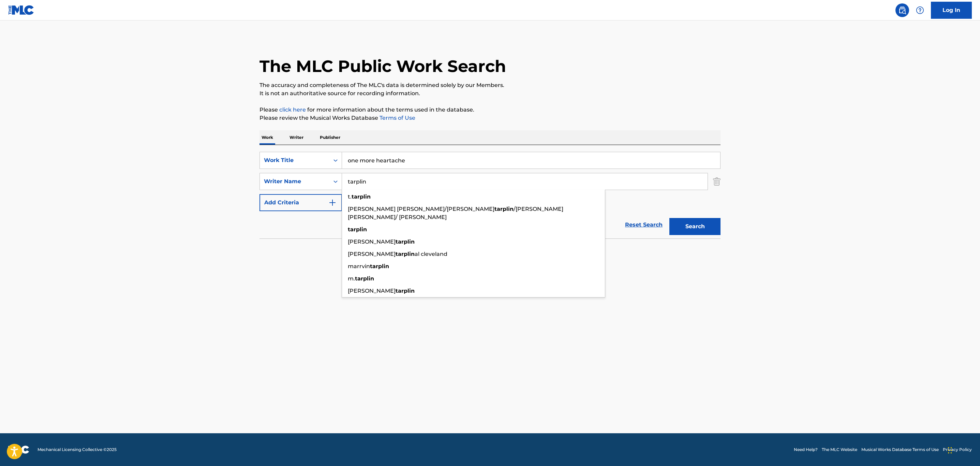 Image resolution: width=980 pixels, height=466 pixels. I want to click on p: Please review the Musical Works Database, so click(490, 118).